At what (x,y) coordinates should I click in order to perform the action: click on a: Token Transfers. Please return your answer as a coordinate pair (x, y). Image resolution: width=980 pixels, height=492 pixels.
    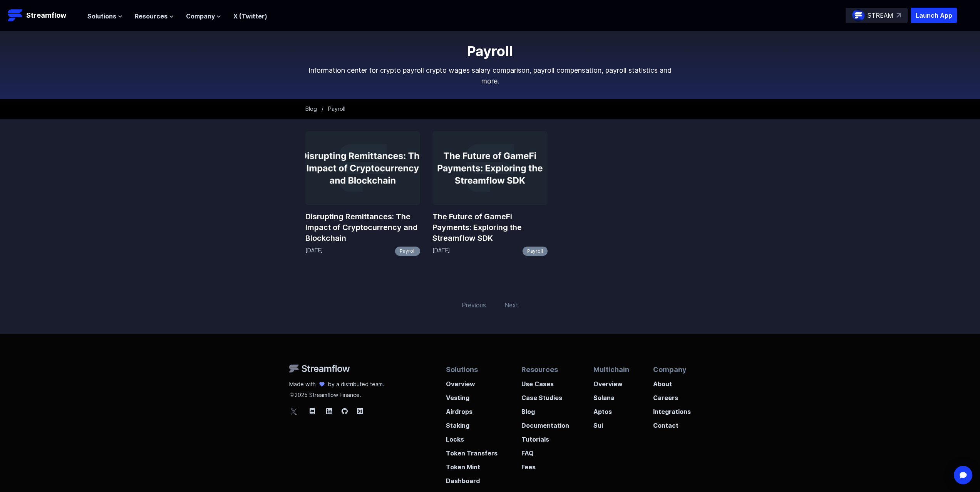
    Looking at the image, I should click on (471, 451).